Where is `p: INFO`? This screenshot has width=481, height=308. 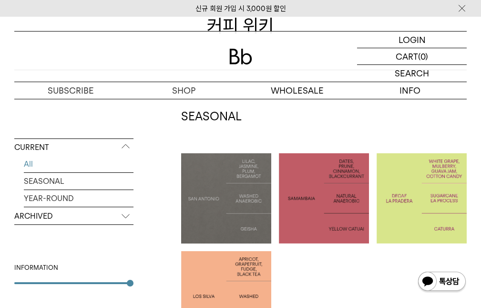
p: INFO is located at coordinates (410, 90).